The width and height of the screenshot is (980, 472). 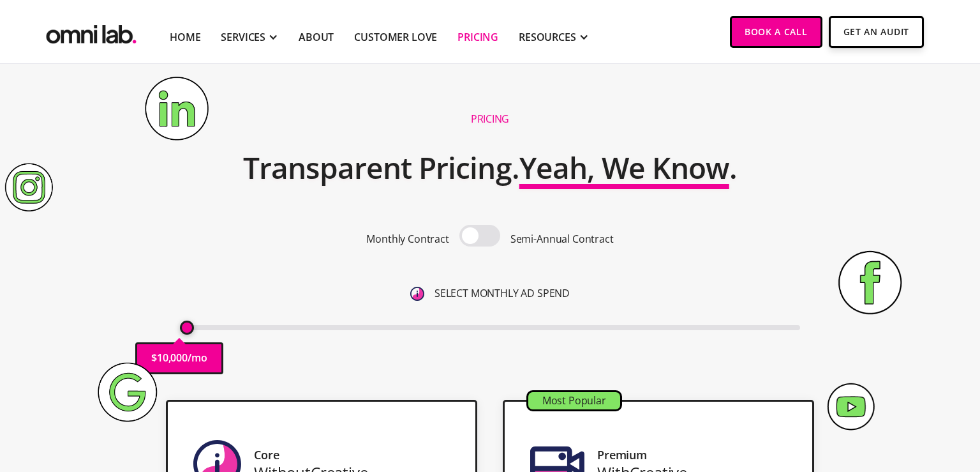 What do you see at coordinates (502, 293) in the screenshot?
I see `p: SELECT MONTHLY AD SPEND` at bounding box center [502, 293].